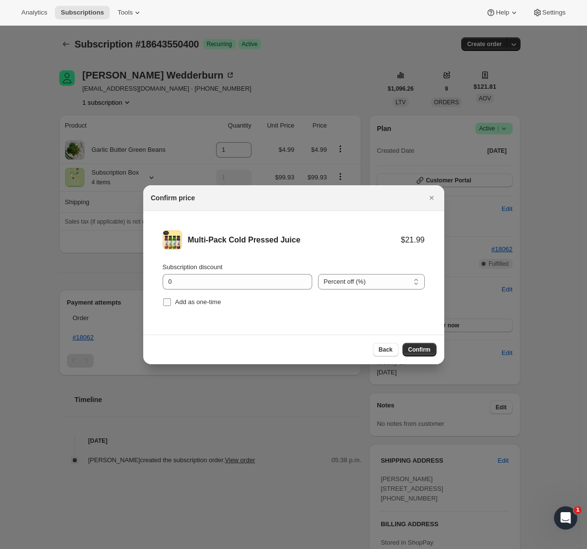  I want to click on div: $21.99, so click(412, 240).